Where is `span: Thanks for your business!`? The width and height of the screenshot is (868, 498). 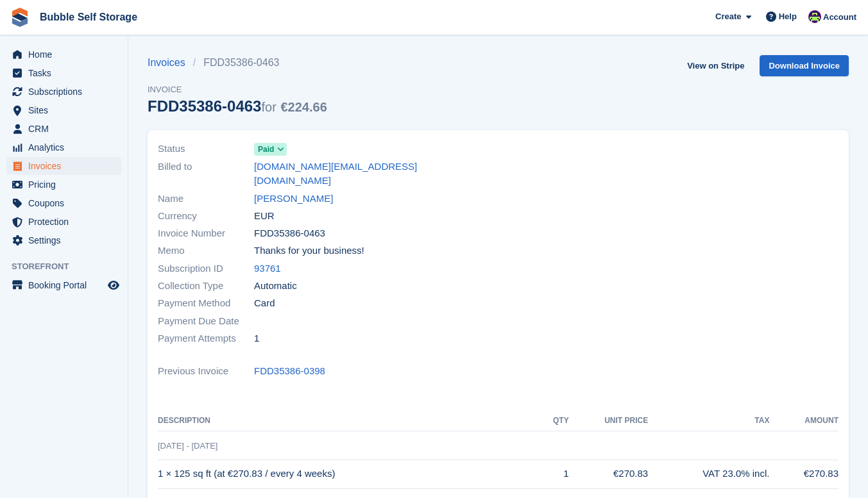
span: Thanks for your business! is located at coordinates (309, 251).